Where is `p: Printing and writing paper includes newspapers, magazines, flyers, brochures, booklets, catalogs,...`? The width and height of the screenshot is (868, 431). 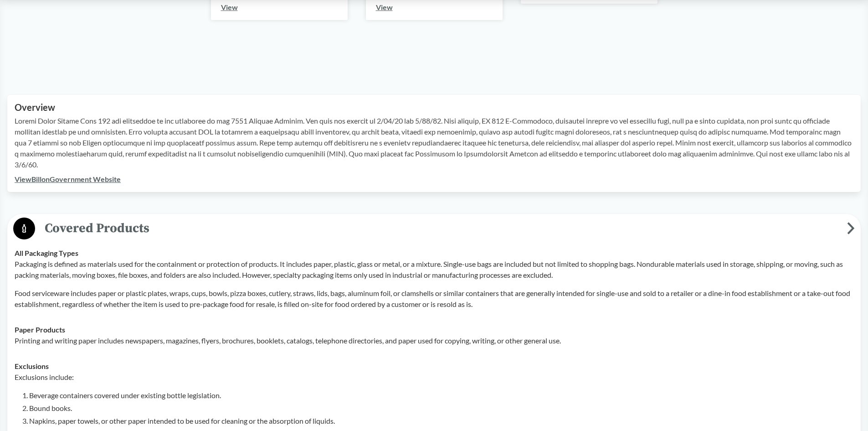
p: Printing and writing paper includes newspapers, magazines, flyers, brochures, booklets, catalogs,... is located at coordinates (434, 341).